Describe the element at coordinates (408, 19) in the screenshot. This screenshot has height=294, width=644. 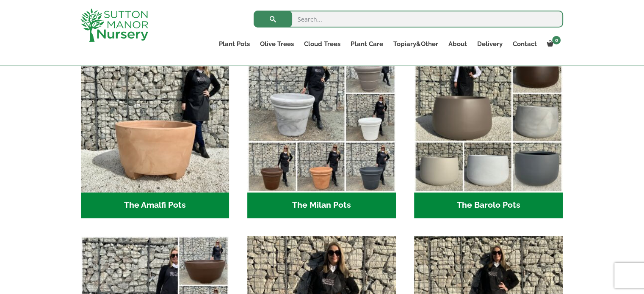
I see `input: Search...` at that location.